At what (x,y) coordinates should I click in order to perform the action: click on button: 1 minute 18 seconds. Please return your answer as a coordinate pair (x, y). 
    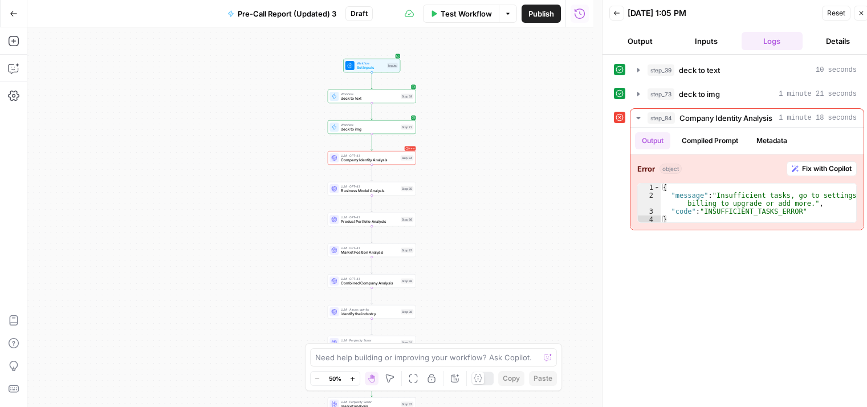
    Looking at the image, I should click on (747, 118).